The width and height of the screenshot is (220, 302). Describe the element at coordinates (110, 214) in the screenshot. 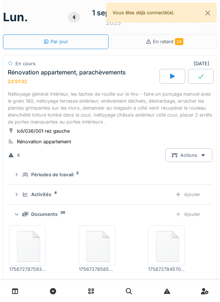

I see `summary: Documents20Ajouter` at that location.